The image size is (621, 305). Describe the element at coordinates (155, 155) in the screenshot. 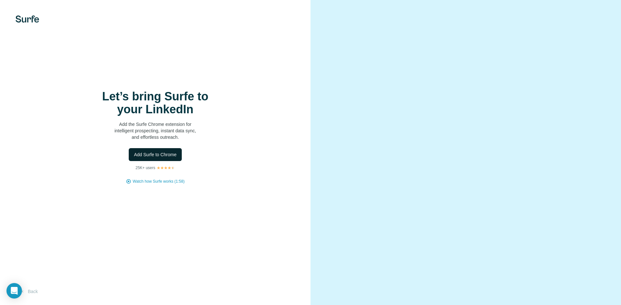

I see `span: Add Surfe to Chrome` at that location.